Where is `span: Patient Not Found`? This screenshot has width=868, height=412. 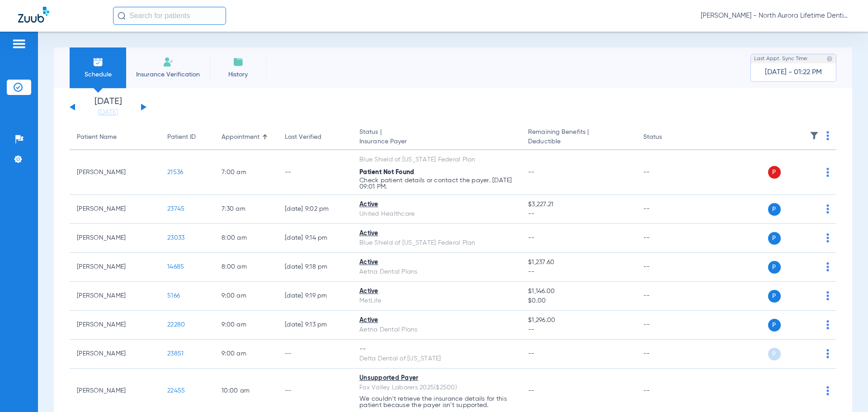 span: Patient Not Found is located at coordinates (387, 172).